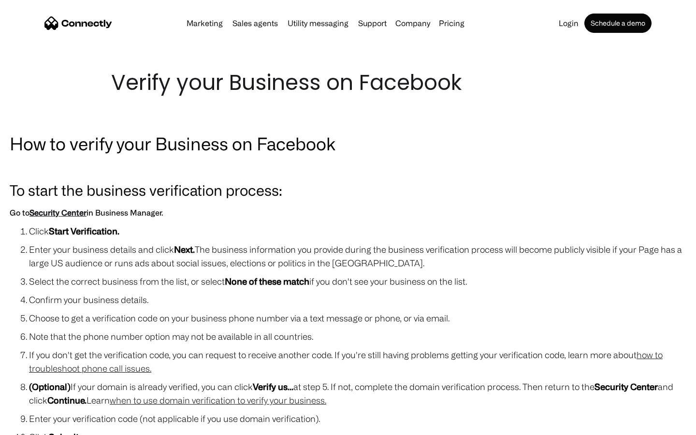  What do you see at coordinates (358, 281) in the screenshot?
I see `li: Select the correct business from the list, or select if you don't see your business on the list.` at bounding box center [358, 281].